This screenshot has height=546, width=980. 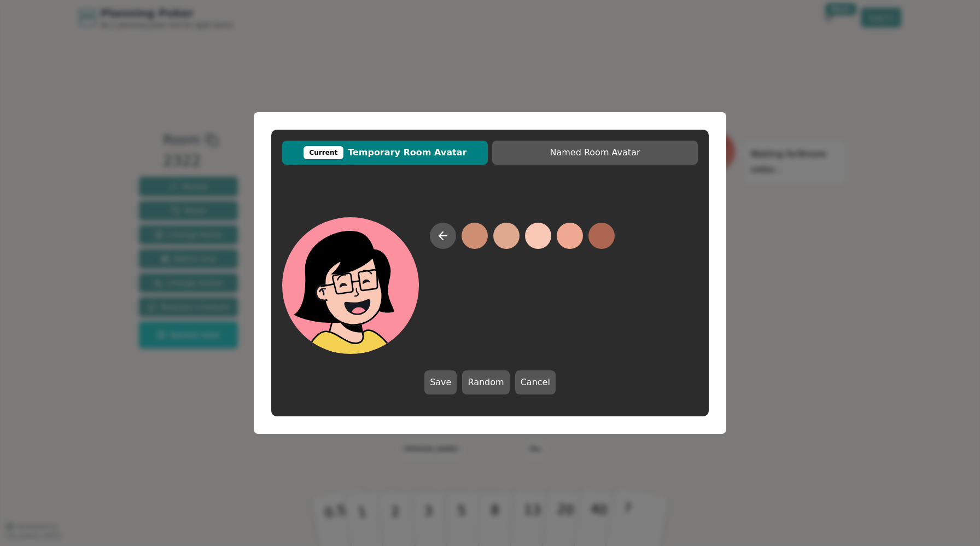 What do you see at coordinates (595, 153) in the screenshot?
I see `button: Named Room Avatar` at bounding box center [595, 153].